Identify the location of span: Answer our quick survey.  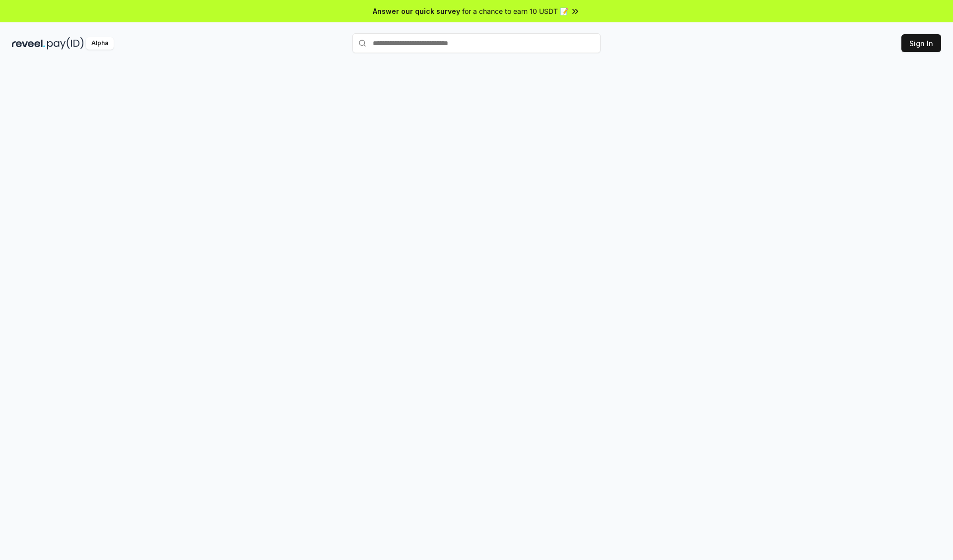
(417, 11).